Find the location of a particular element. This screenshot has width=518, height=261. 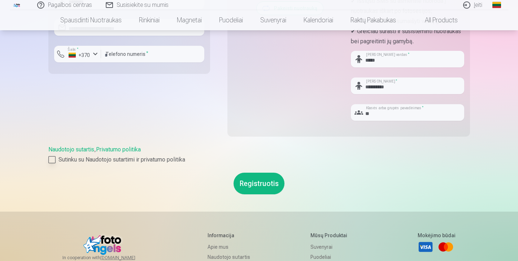

a: Kalendoriai is located at coordinates (318, 20).